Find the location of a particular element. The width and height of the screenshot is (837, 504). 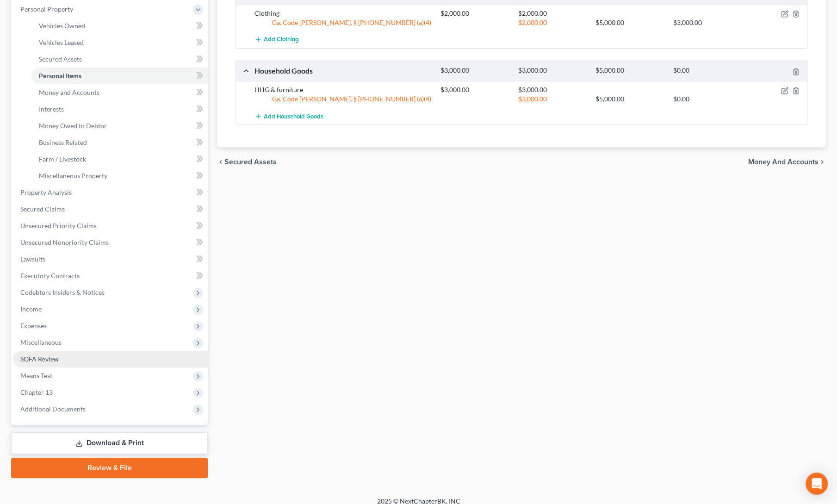

a: Executory Contracts is located at coordinates (110, 276).